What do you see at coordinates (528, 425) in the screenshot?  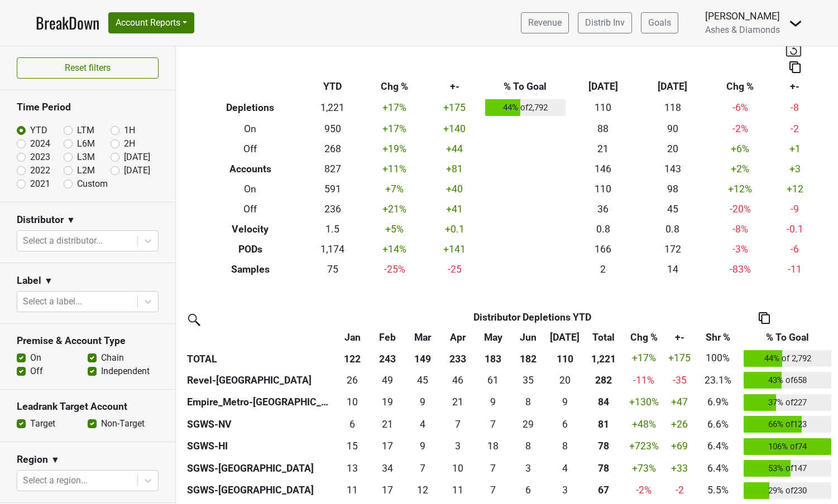 I see `div: 29` at bounding box center [528, 425].